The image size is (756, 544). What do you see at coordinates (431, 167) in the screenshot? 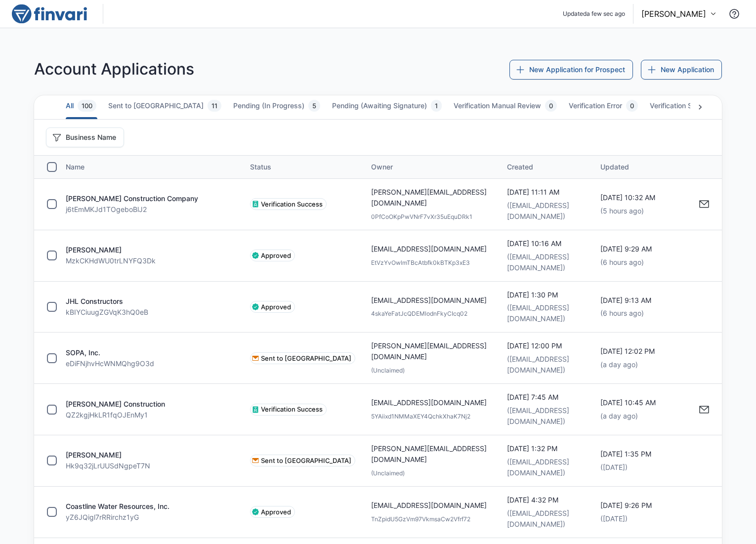
I see `th: Owner` at bounding box center [431, 167].